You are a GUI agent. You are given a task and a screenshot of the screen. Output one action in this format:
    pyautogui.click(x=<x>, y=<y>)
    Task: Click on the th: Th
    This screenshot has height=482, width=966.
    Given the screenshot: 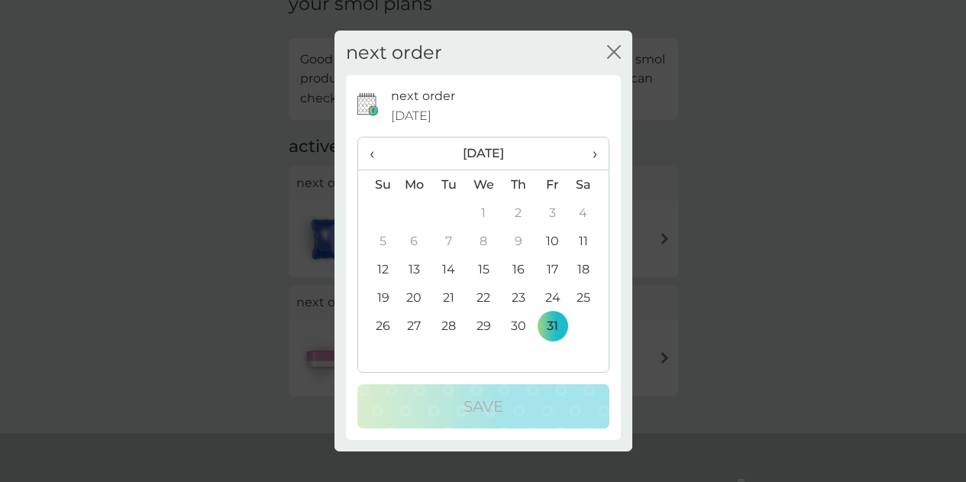 What is the action you would take?
    pyautogui.click(x=518, y=185)
    